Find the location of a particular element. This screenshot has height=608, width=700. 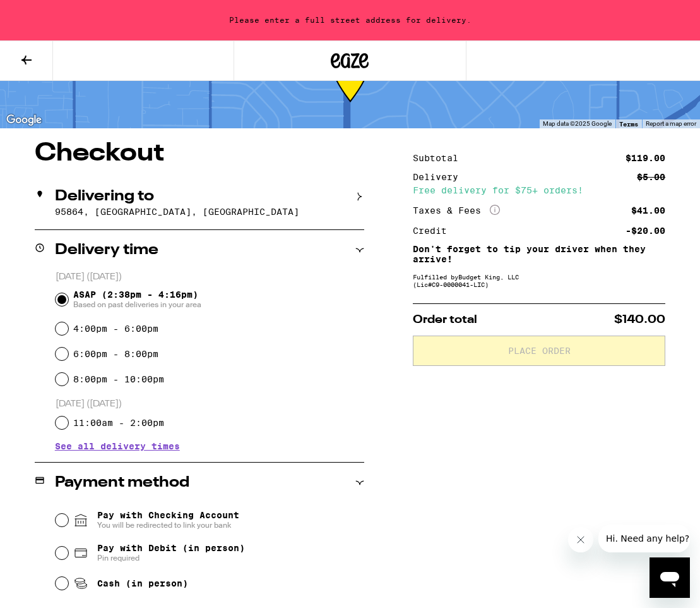

span: Cash (in person) is located at coordinates (143, 583).